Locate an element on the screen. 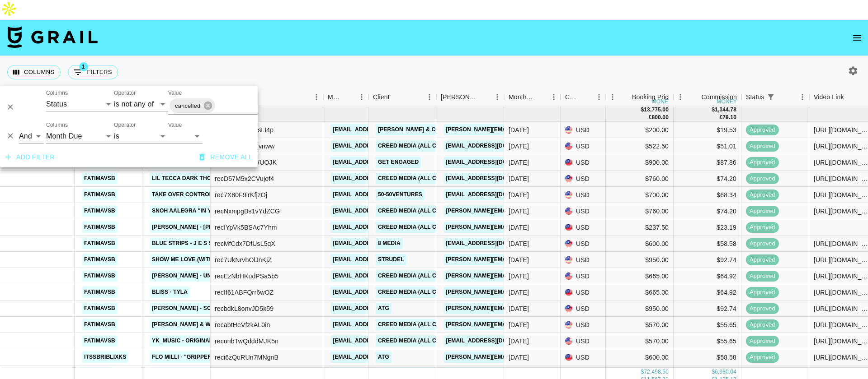 Image resolution: width=868 pixels, height=379 pixels. button: Select columns is located at coordinates (34, 72).